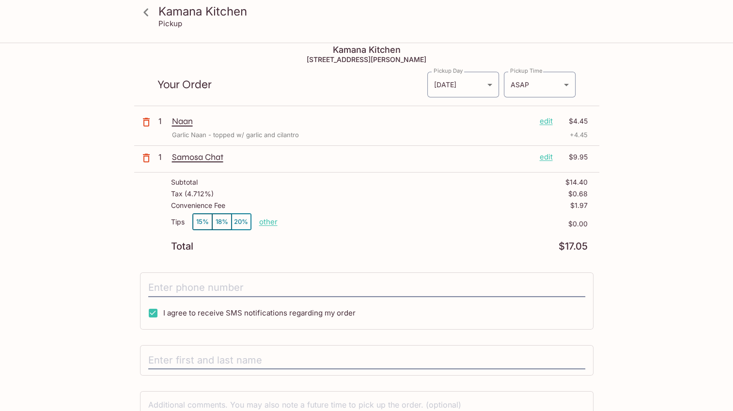  Describe the element at coordinates (367, 50) in the screenshot. I see `h4: Kamana Kitchen` at that location.